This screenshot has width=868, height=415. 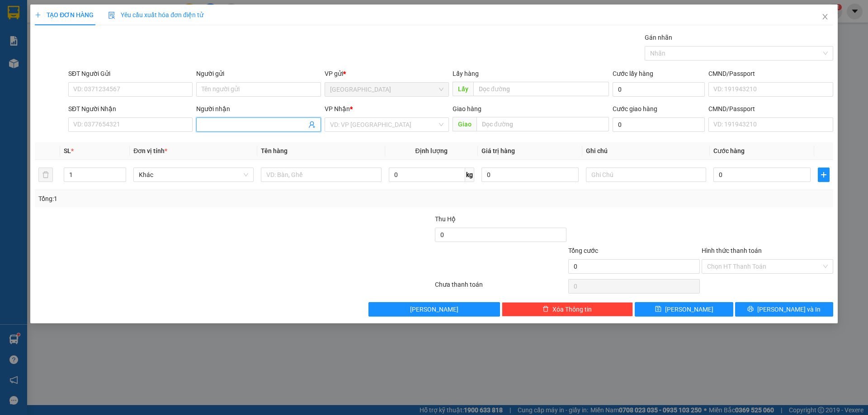 I want to click on div: Người nhận, so click(x=258, y=109).